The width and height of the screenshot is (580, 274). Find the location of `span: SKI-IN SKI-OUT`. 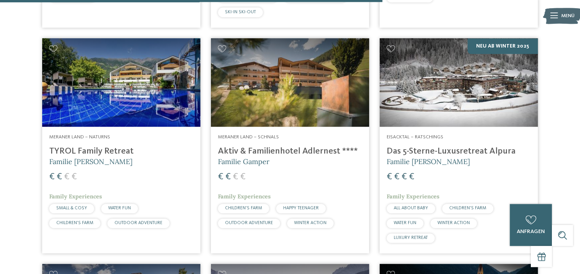

span: SKI-IN SKI-OUT is located at coordinates (240, 12).